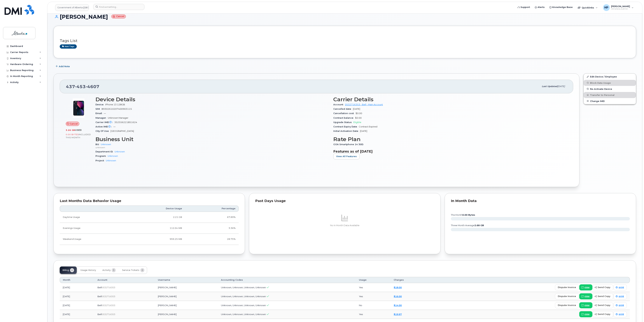 The height and width of the screenshot is (322, 644). What do you see at coordinates (243, 306) in the screenshot?
I see `span: Unknown, Unknown, Unknown, Unknown` at bounding box center [243, 306].